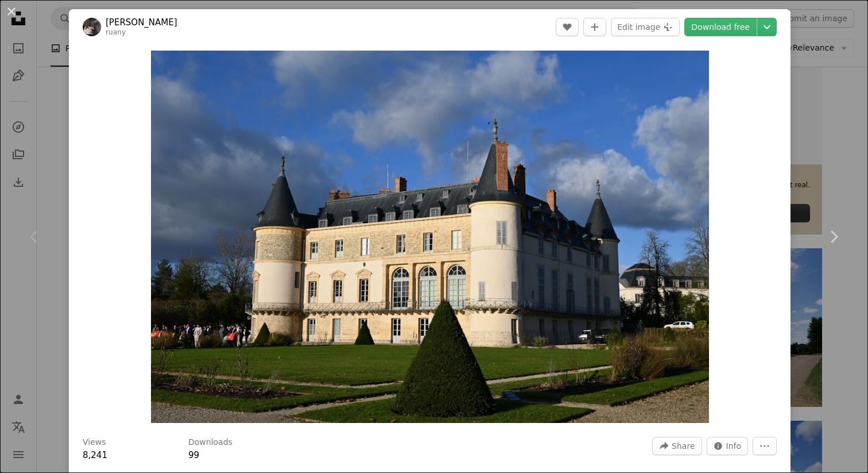 The width and height of the screenshot is (868, 473). What do you see at coordinates (765, 446) in the screenshot?
I see `button: More Actions` at bounding box center [765, 446].